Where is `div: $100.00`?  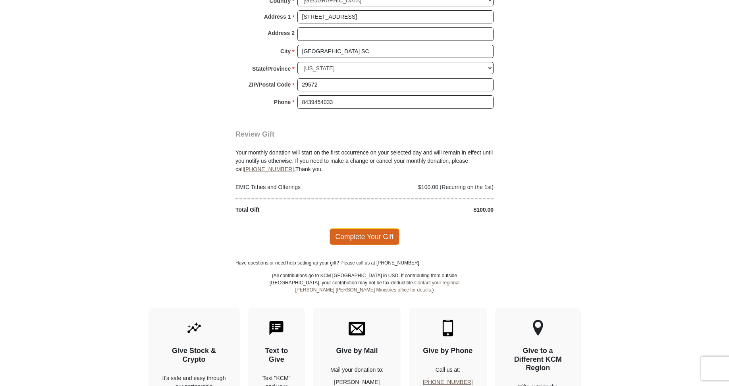 div: $100.00 is located at coordinates (431, 210).